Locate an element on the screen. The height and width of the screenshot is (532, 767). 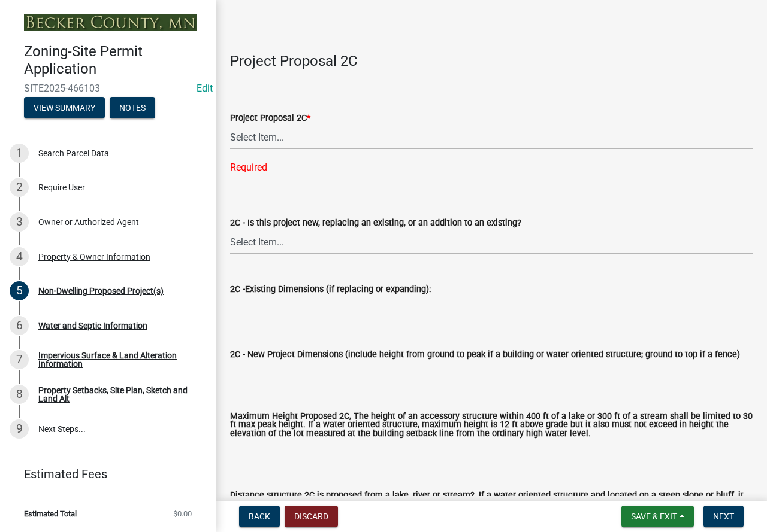
label: Distance structure 2C is proposed from a lake, river or stream?, If a water oriented structure an... is located at coordinates (491, 504).